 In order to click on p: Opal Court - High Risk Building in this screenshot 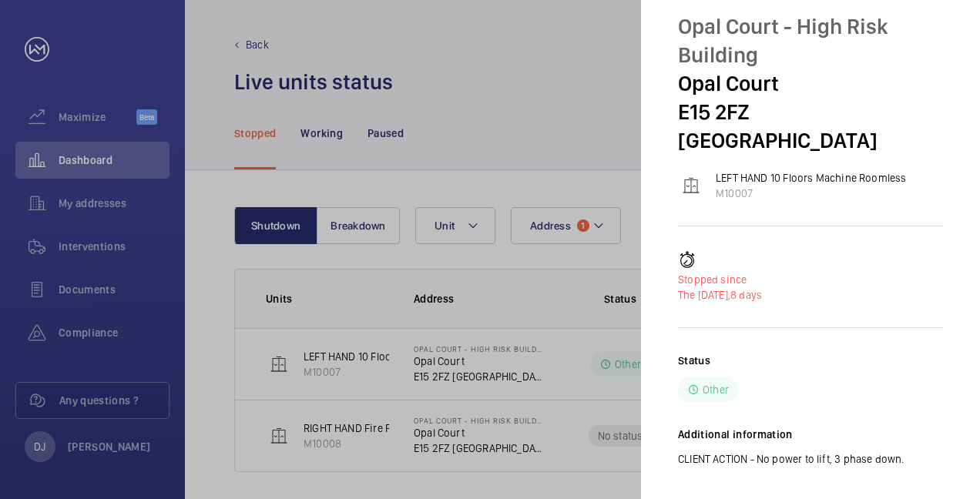, I will do `click(810, 41)`.